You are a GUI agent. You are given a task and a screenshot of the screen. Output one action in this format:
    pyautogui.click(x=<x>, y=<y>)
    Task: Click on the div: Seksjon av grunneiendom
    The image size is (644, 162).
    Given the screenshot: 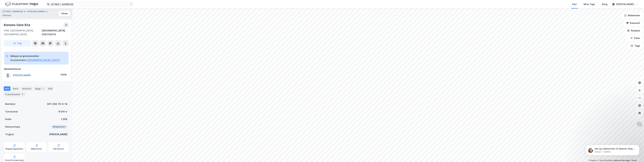 What is the action you would take?
    pyautogui.click(x=35, y=56)
    